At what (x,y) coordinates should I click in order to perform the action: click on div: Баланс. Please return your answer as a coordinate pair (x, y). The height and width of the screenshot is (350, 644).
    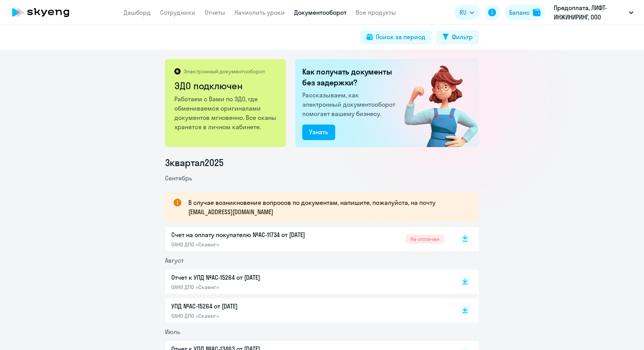
    Looking at the image, I should click on (519, 12).